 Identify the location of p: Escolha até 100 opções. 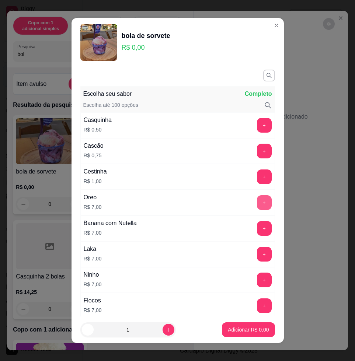
(111, 105).